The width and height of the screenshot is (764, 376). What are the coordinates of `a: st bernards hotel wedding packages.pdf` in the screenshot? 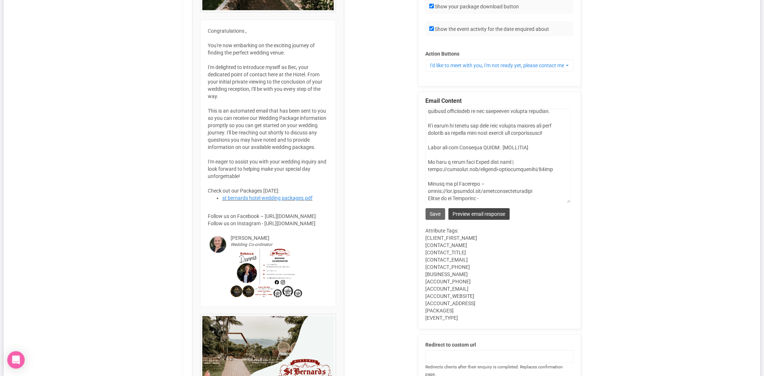 It's located at (267, 198).